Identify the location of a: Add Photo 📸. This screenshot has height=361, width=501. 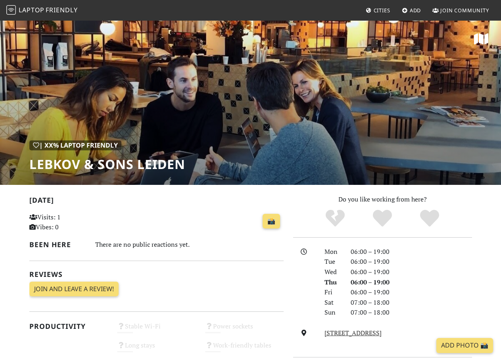
(464, 345).